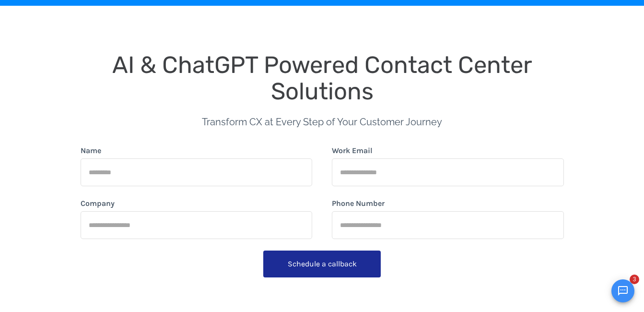 The width and height of the screenshot is (644, 312). Describe the element at coordinates (322, 264) in the screenshot. I see `button: Schedule a callback` at that location.